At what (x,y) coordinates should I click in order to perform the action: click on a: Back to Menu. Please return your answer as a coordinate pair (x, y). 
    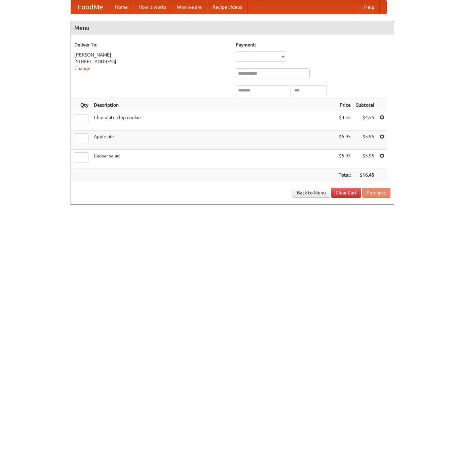
    Looking at the image, I should click on (312, 192).